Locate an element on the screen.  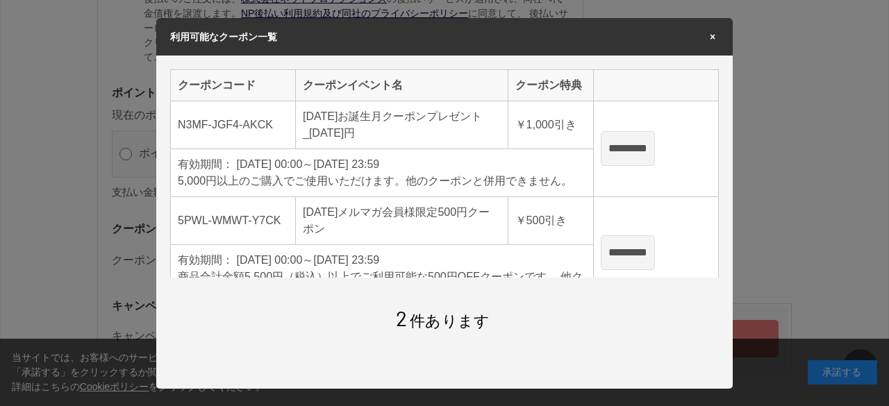
span: ￥1,000 is located at coordinates (535, 124).